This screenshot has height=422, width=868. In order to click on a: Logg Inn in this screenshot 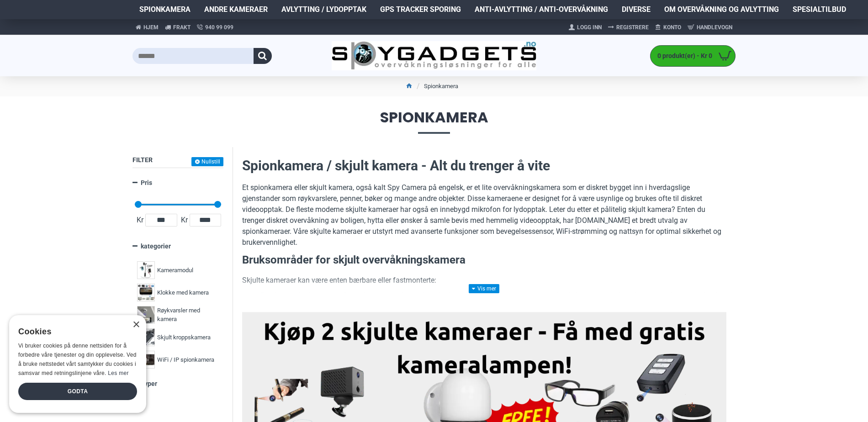, I will do `click(586, 27)`.